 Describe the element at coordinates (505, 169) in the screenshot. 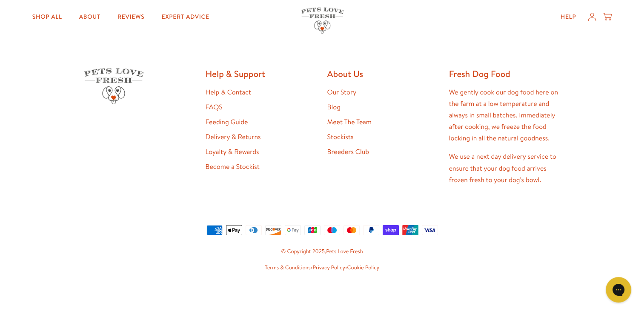

I see `p: We use a next day delivery service to ensure that your dog food arrives frozen fresh to your dog'...` at that location.